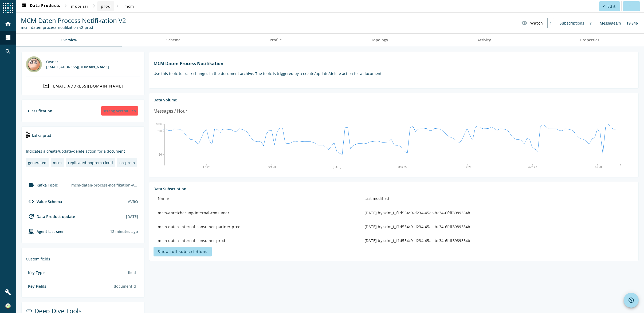 This screenshot has width=644, height=313. Describe the element at coordinates (256, 199) in the screenshot. I see `th: Name` at that location.